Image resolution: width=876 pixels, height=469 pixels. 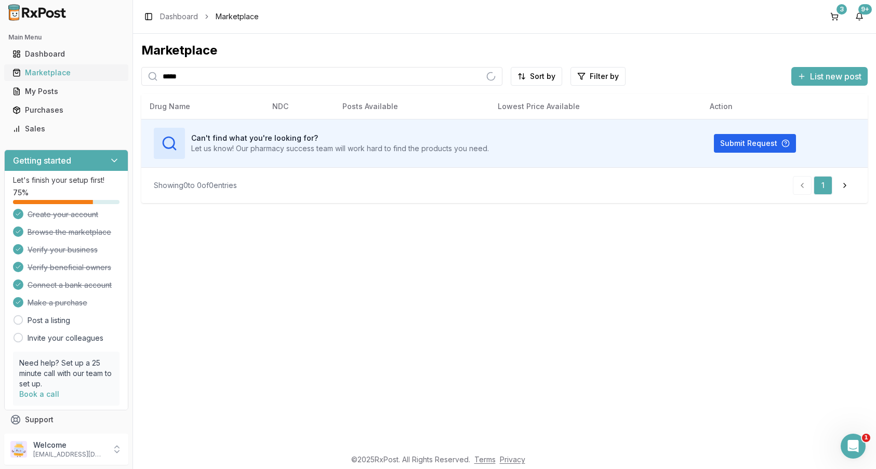 What do you see at coordinates (66, 110) in the screenshot?
I see `a: Purchases` at bounding box center [66, 110].